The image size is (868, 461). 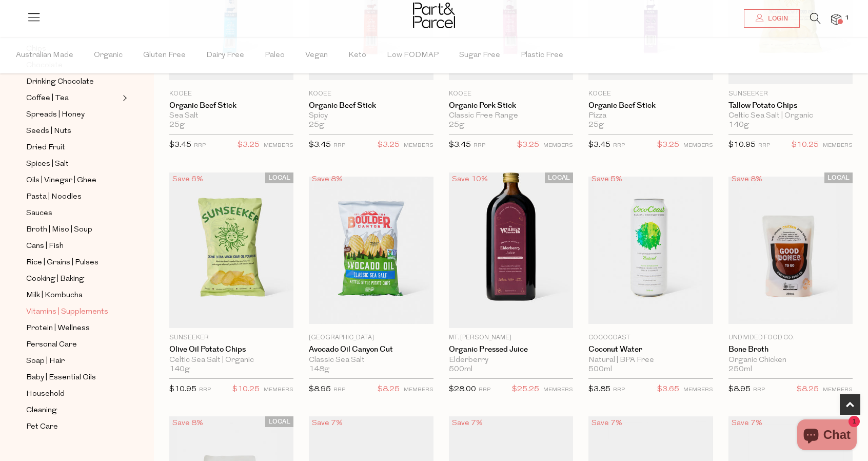 What do you see at coordinates (73, 377) in the screenshot?
I see `a: Baby | Essential Oils` at bounding box center [73, 377].